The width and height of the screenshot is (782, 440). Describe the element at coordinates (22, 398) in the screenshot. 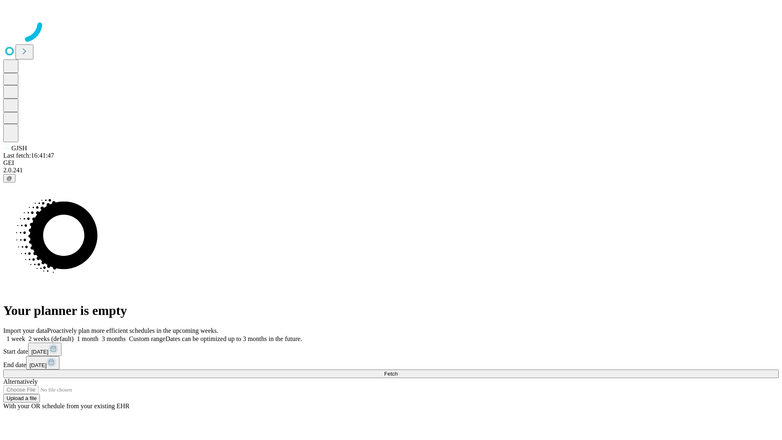

I see `button: Upload a file` at that location.